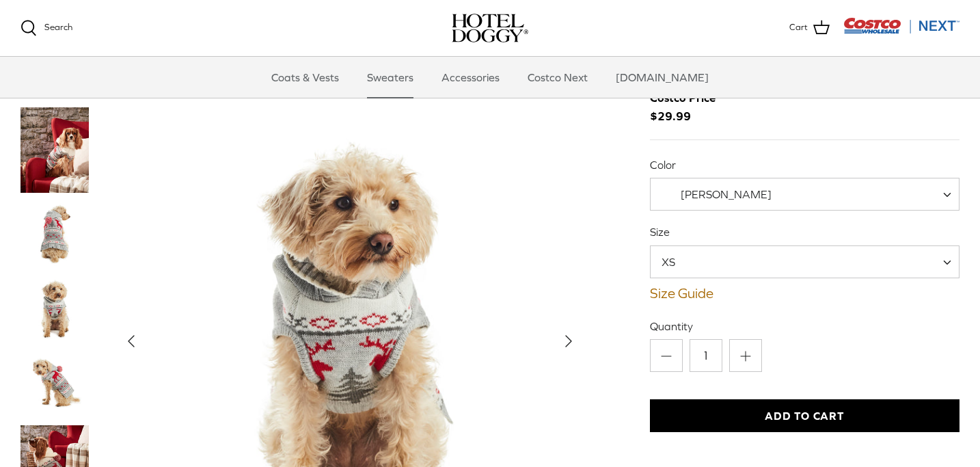 The image size is (980, 467). What do you see at coordinates (46, 28) in the screenshot?
I see `a: Search` at bounding box center [46, 28].